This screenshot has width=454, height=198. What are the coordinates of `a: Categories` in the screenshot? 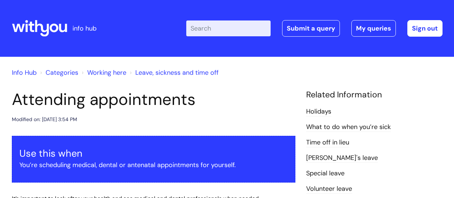 It's located at (62, 73).